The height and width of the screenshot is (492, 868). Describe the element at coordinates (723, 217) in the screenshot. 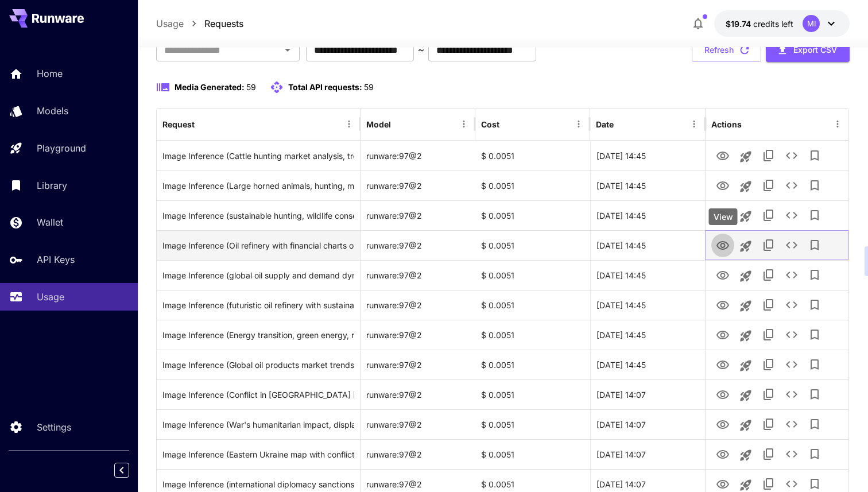

I see `div: View` at that location.